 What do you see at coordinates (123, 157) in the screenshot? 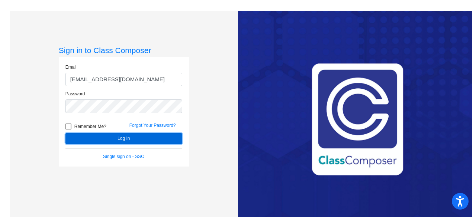
I see `a: Single sign on - SSO` at bounding box center [123, 157].